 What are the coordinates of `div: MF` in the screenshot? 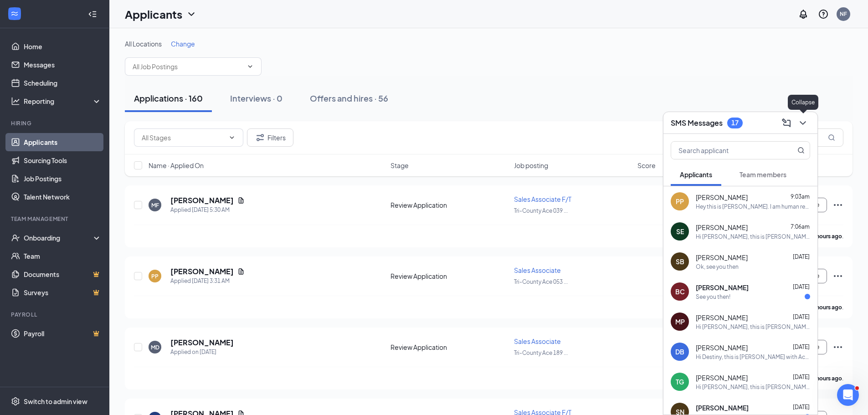 It's located at (155, 205).